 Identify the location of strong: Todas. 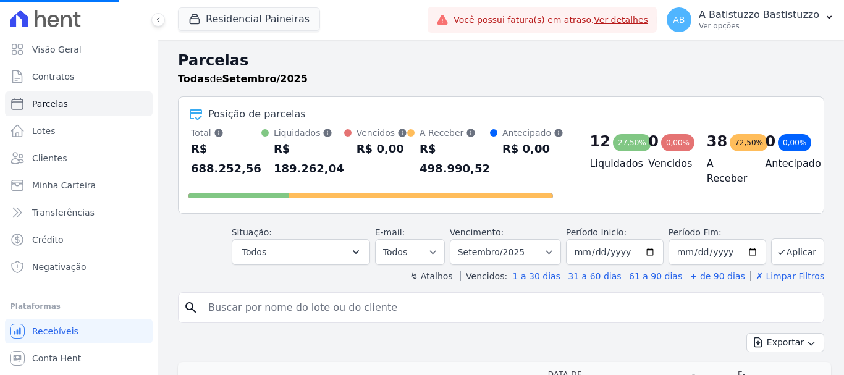
(194, 78).